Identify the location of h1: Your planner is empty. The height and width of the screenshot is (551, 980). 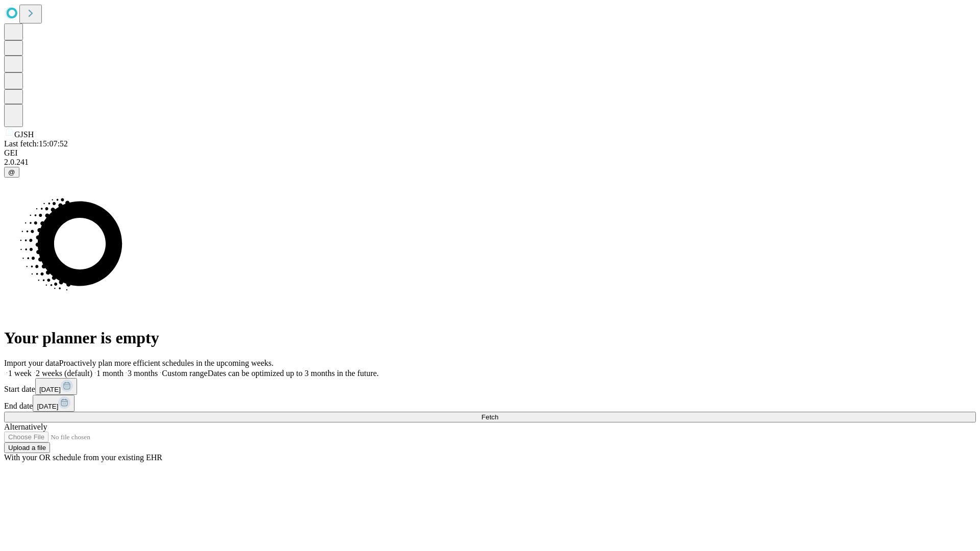
(490, 338).